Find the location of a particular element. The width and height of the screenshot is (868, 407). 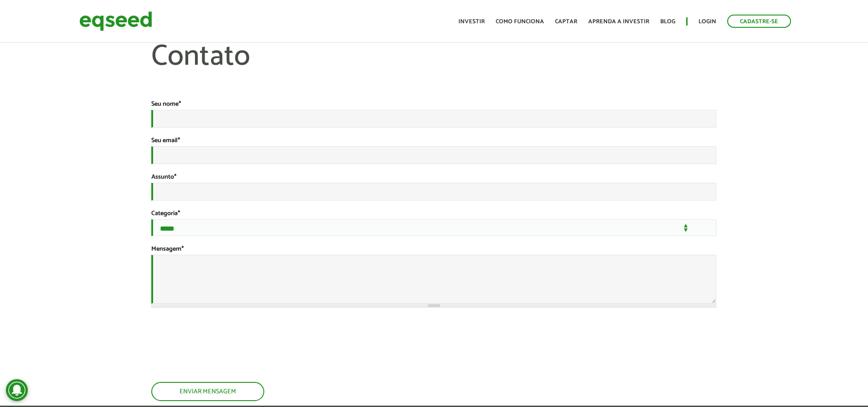

label: Mensagem is located at coordinates (167, 250).